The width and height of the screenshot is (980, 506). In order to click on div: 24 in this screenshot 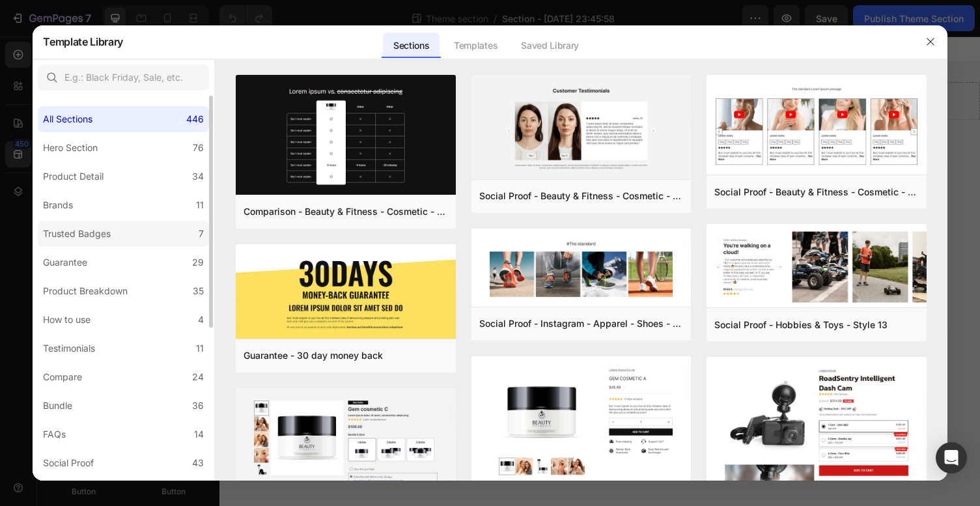, I will do `click(198, 377)`.